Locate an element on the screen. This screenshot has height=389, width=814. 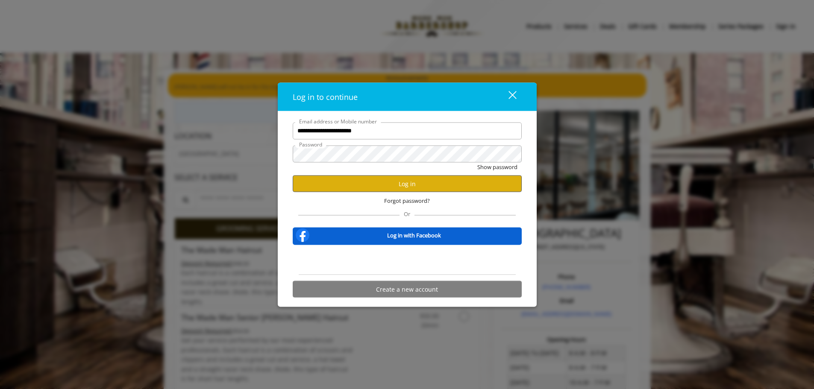
button: Show password is located at coordinates (497, 167).